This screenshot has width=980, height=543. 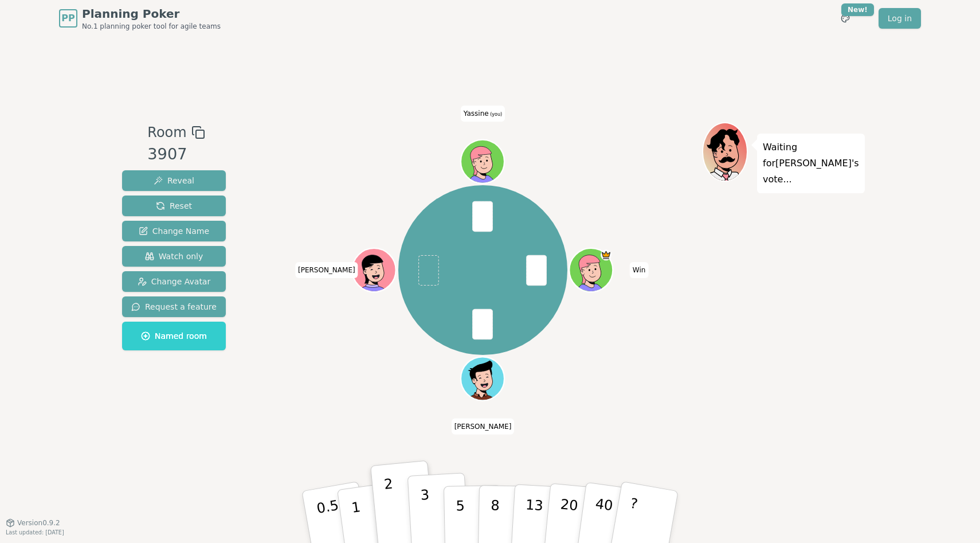 I want to click on button: Change Name, so click(x=174, y=231).